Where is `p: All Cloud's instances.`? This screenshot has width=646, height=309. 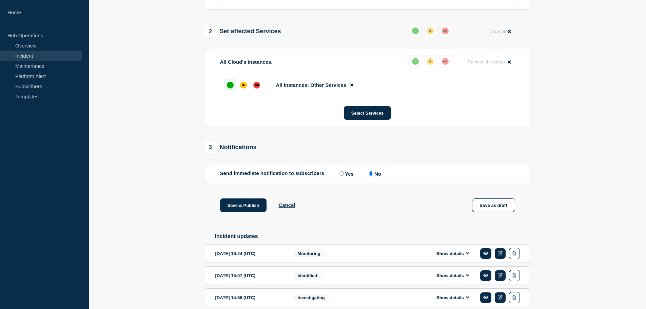
p: All Cloud's instances. is located at coordinates (246, 62).